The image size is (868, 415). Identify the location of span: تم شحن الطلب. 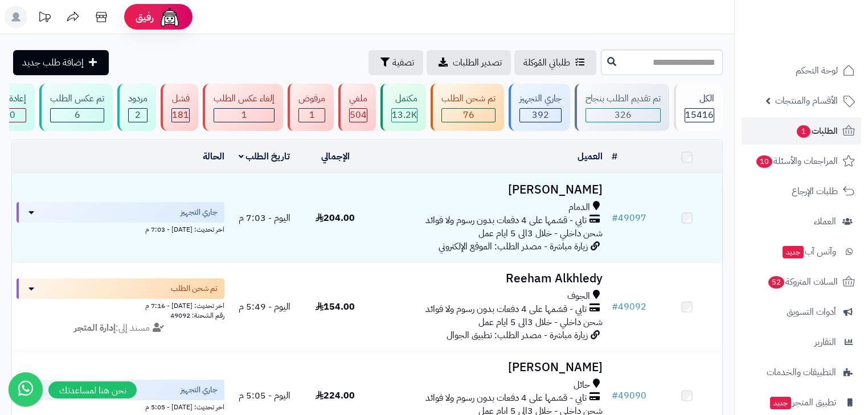
(194, 288).